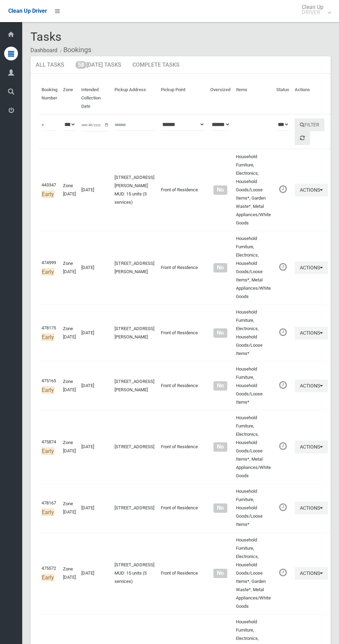 This screenshot has width=339, height=644. What do you see at coordinates (314, 10) in the screenshot?
I see `span: Clean Up` at bounding box center [314, 10].